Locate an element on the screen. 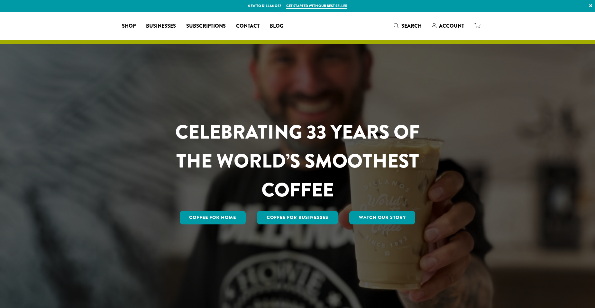 The image size is (595, 308). a: Get started with our best seller is located at coordinates (317, 6).